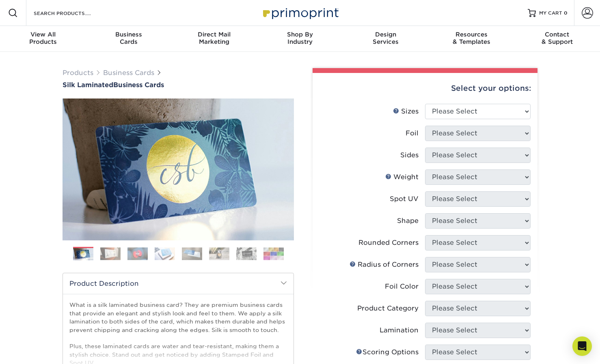 The height and width of the screenshot is (364, 600). I want to click on a: DesignServices, so click(386, 39).